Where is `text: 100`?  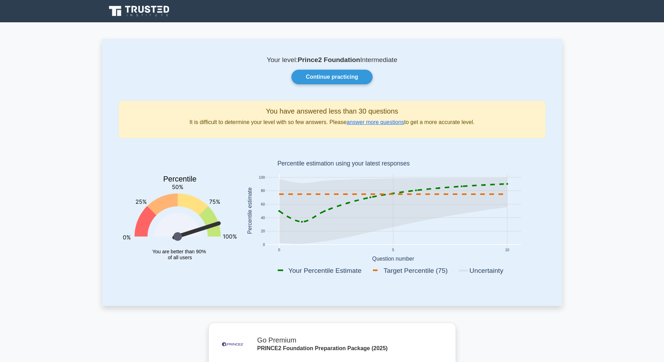
text: 100 is located at coordinates (262, 177).